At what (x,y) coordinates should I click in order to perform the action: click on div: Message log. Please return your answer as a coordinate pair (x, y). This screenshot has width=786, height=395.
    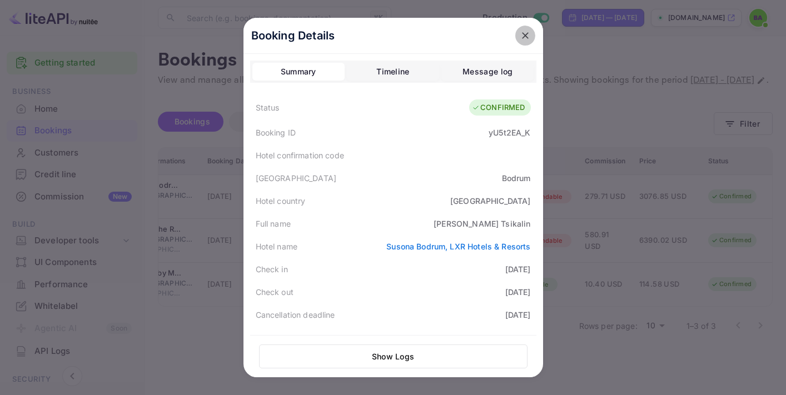
    Looking at the image, I should click on (487, 72).